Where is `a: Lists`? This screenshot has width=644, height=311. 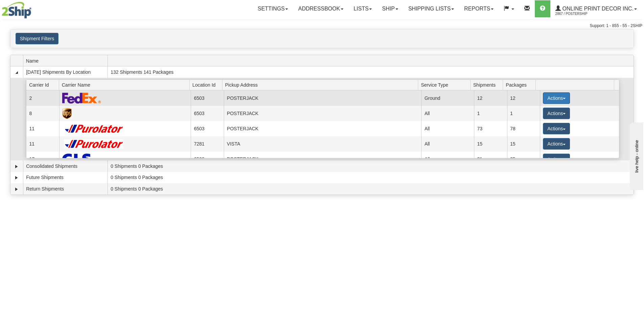
a: Lists is located at coordinates (363, 9).